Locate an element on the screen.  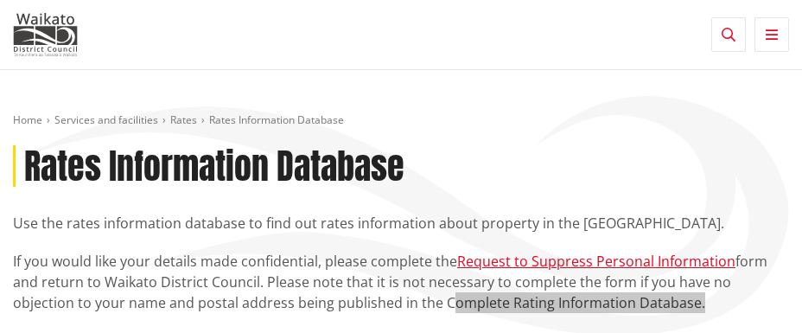
a: Services and facilities is located at coordinates (106, 119).